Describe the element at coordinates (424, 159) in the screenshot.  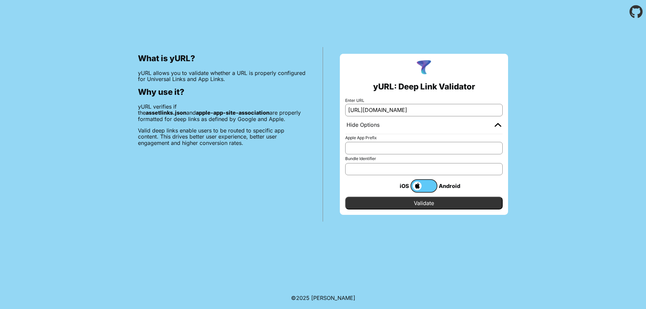
I see `label: Bundle Identifier` at that location.